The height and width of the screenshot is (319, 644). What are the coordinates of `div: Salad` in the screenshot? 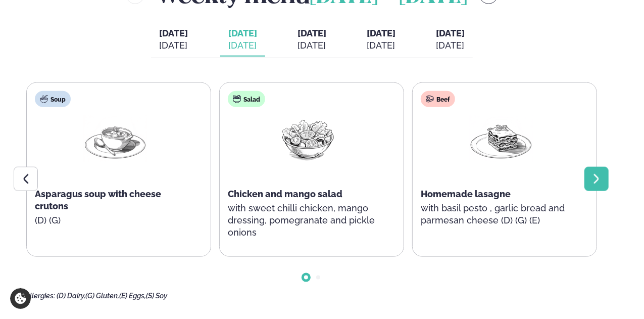 It's located at (246, 99).